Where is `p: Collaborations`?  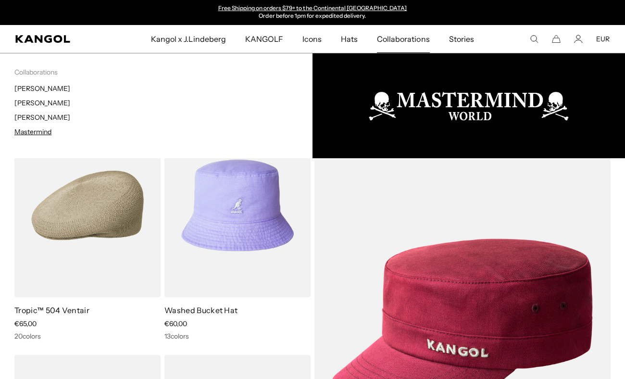
p: Collaborations is located at coordinates (163, 72).